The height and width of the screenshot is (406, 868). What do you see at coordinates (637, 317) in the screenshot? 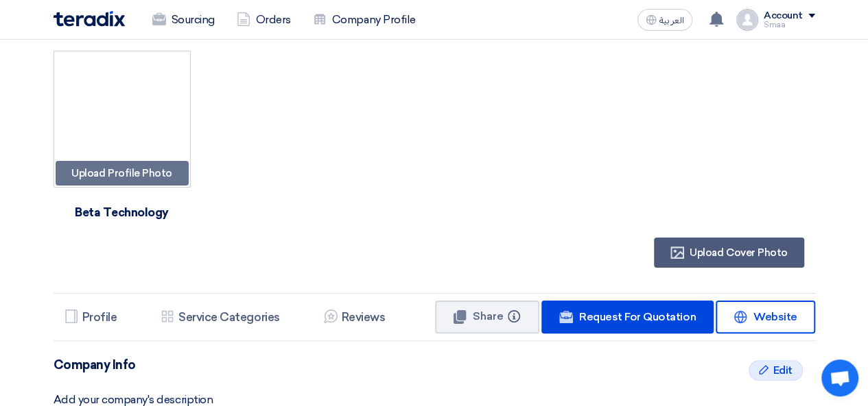
I see `span: Request For Quotation` at bounding box center [637, 317].